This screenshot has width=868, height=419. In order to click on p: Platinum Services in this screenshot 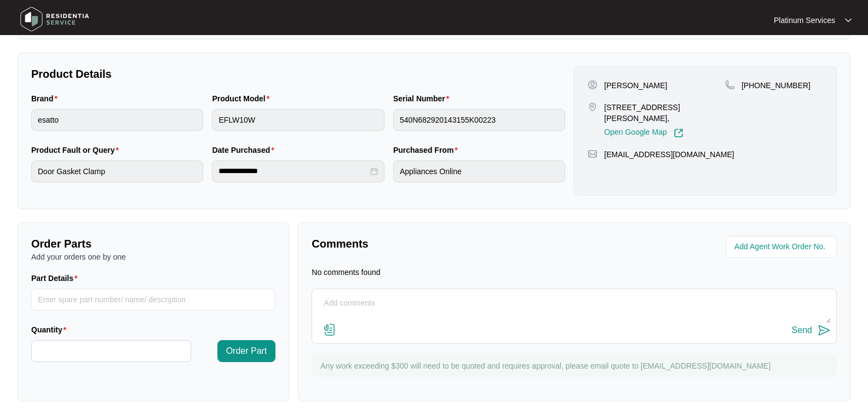, I will do `click(804, 21)`.